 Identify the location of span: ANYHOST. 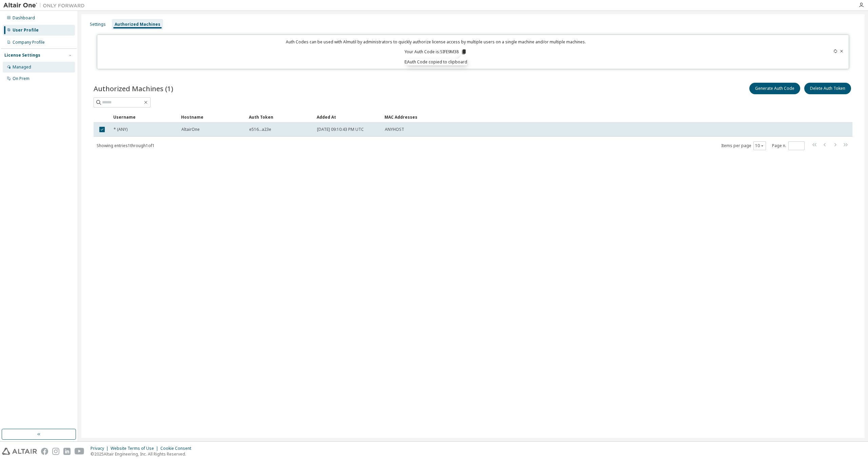
(394, 130).